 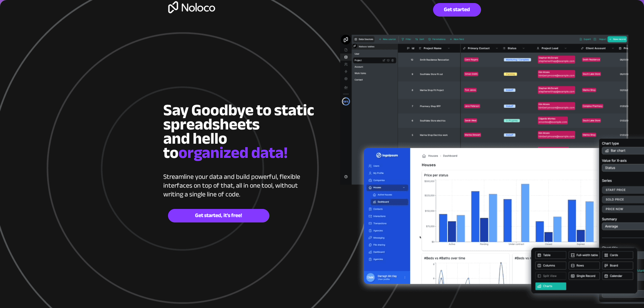 I want to click on a: Get started, it's free!, so click(x=219, y=216).